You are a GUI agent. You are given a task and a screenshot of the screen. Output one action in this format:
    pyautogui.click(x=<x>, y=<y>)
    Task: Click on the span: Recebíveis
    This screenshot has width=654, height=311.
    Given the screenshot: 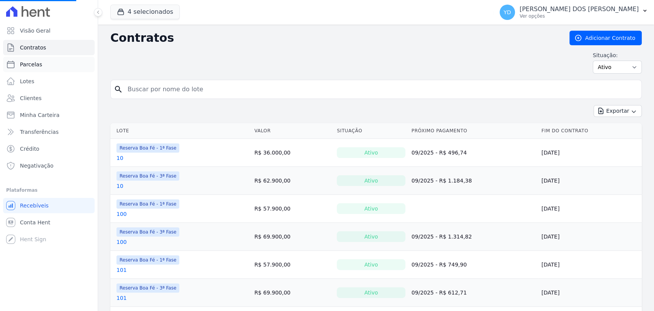 What is the action you would take?
    pyautogui.click(x=34, y=205)
    